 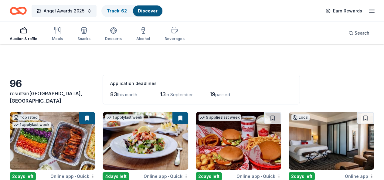 What do you see at coordinates (359, 33) in the screenshot?
I see `button: Search` at bounding box center [359, 33].